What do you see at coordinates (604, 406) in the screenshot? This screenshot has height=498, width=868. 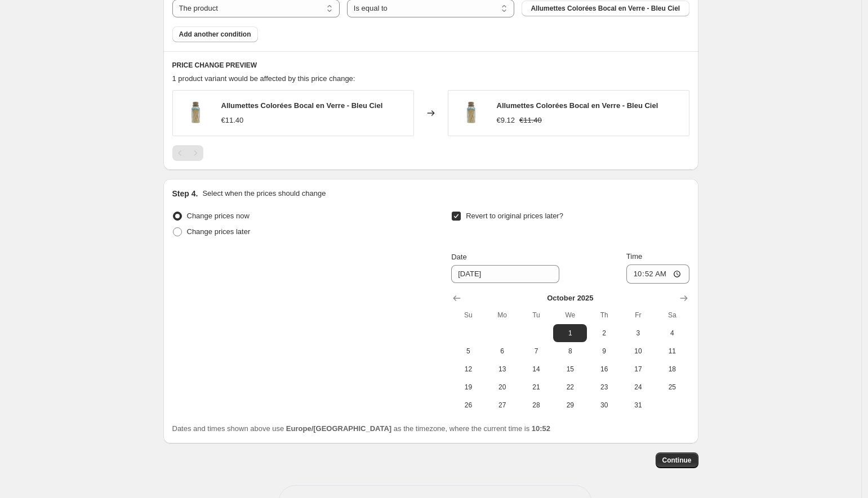 I see `button: Thursday October 30 2025` at bounding box center [604, 406].